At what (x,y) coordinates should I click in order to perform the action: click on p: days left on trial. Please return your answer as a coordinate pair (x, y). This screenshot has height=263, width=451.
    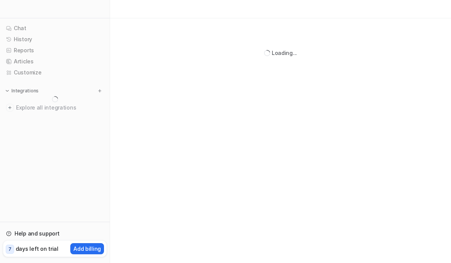
    Looking at the image, I should click on (37, 249).